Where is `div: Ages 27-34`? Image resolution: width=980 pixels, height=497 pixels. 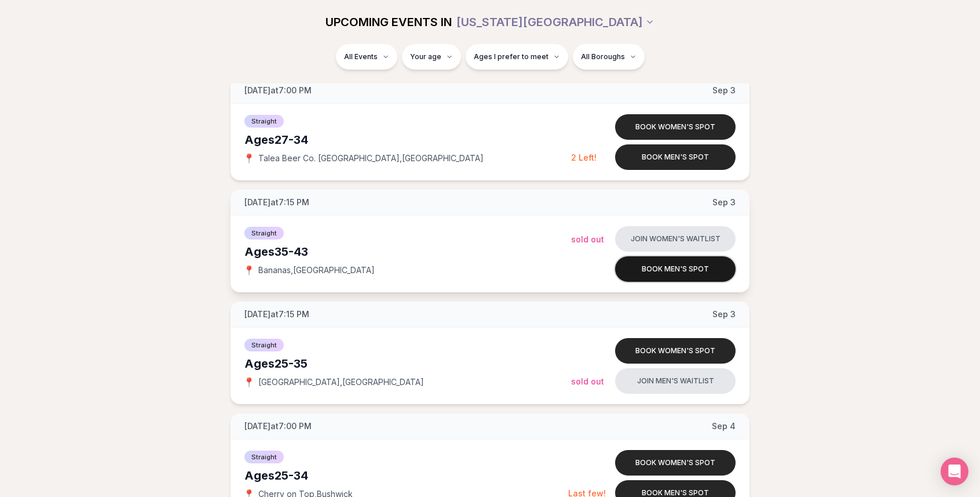 div: Ages 27-34 is located at coordinates (408, 140).